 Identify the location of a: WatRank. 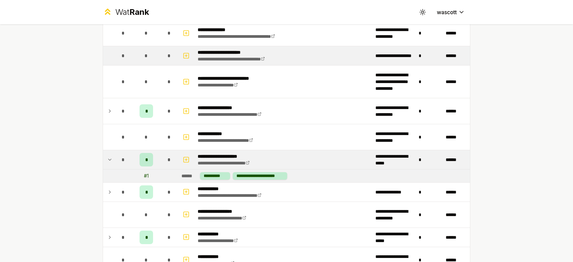
(126, 12).